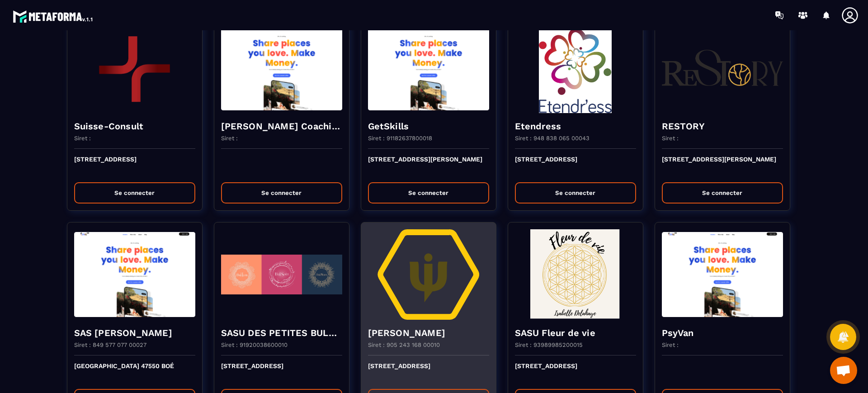  Describe the element at coordinates (53, 16) in the screenshot. I see `img: logo` at that location.